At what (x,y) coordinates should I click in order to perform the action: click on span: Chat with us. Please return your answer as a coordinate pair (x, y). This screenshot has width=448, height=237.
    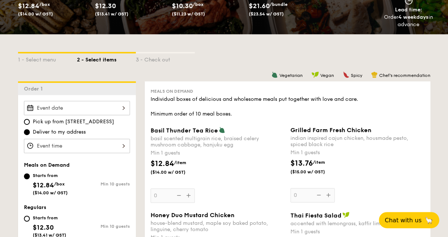
    Looking at the image, I should click on (403, 220).